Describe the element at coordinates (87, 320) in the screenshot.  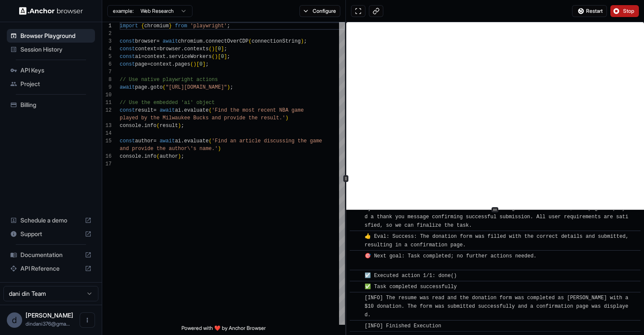
I see `button: Open menu` at that location.